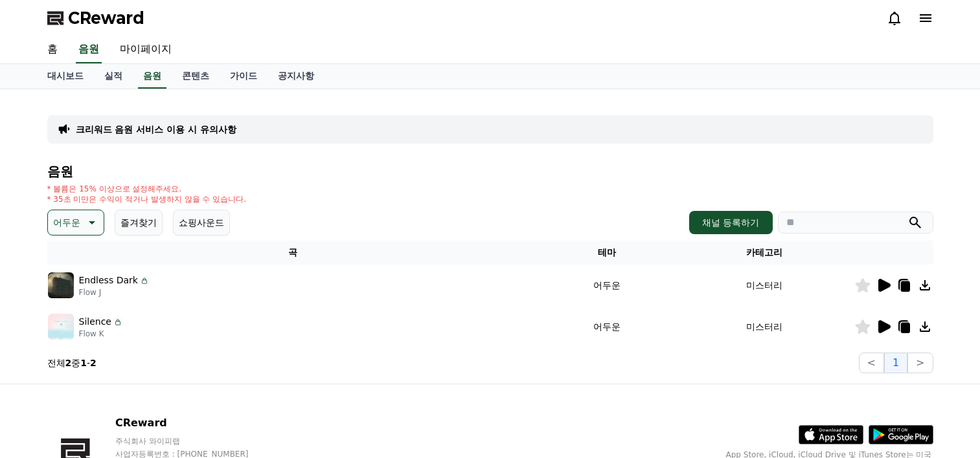  Describe the element at coordinates (147, 189) in the screenshot. I see `p: * 볼륨은 15% 이상으로 설정해주세요.` at that location.